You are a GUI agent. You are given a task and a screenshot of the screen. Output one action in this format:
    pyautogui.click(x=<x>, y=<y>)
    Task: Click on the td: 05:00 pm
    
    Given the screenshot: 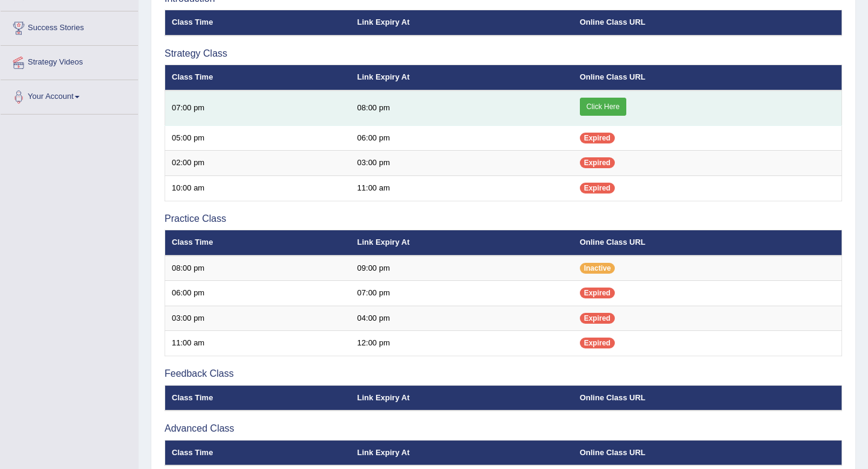 What is the action you would take?
    pyautogui.click(x=258, y=138)
    